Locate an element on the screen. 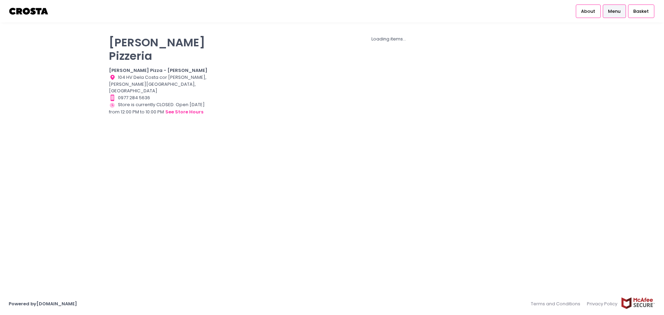  img: logo is located at coordinates (29, 11).